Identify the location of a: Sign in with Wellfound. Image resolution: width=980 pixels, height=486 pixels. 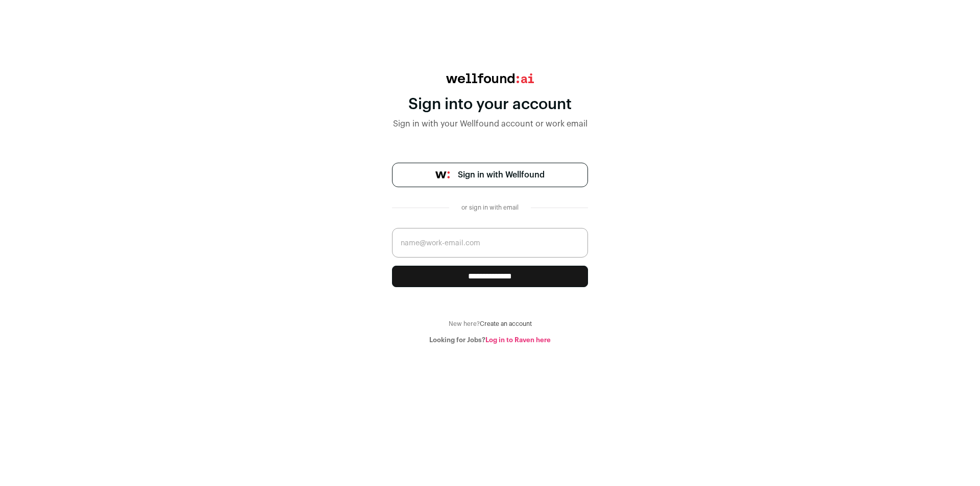
(490, 175).